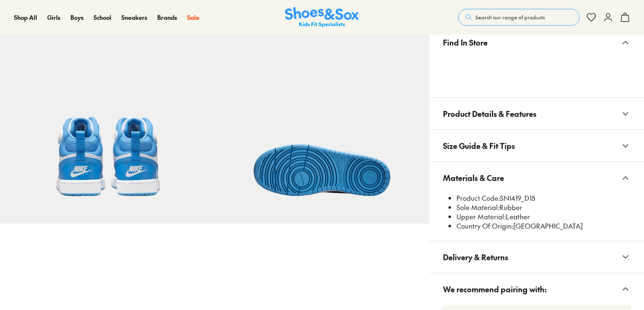  What do you see at coordinates (54, 17) in the screenshot?
I see `a: Girls` at bounding box center [54, 17].